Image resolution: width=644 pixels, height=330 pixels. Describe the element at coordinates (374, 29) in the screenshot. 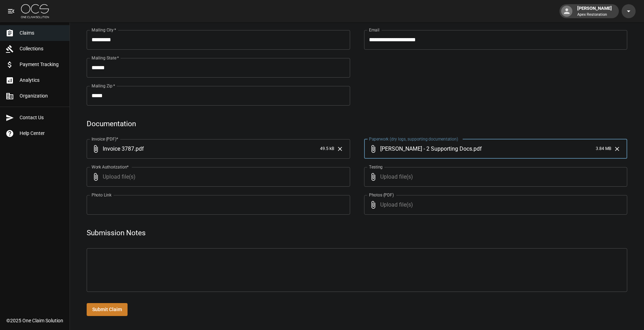

I see `label: Email` at that location.